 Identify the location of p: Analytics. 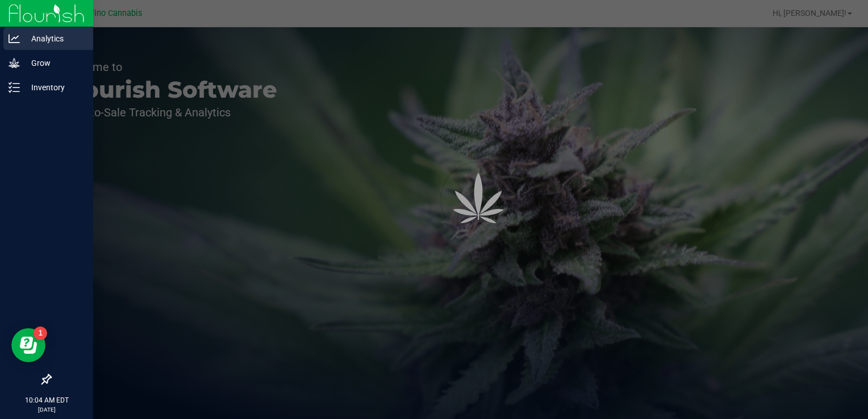
(54, 38).